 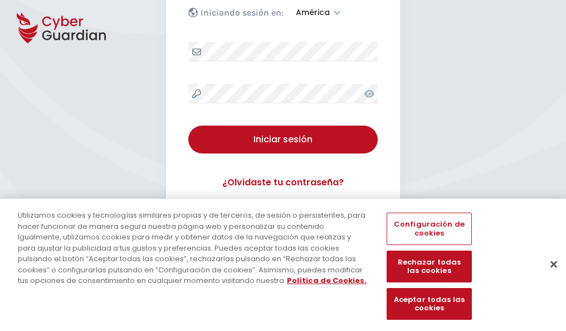 What do you see at coordinates (429, 228) in the screenshot?
I see `button: Configuración de cookies, Abre el cuadro de diálogo del centro de preferencias.` at bounding box center [429, 228].